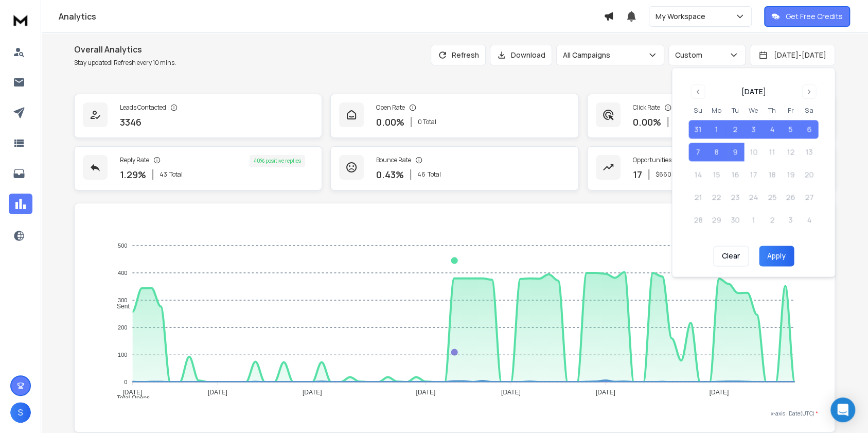 This screenshot has width=868, height=433. I want to click on button: Go to next month, so click(808, 92).